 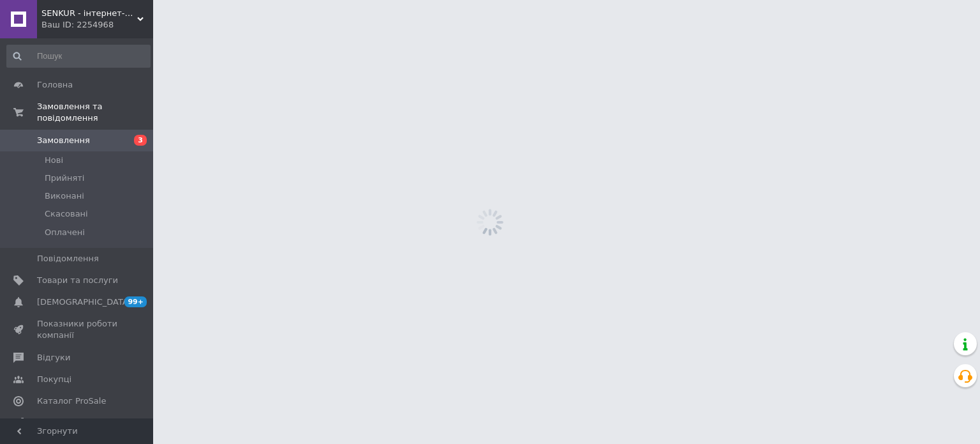 What do you see at coordinates (66, 214) in the screenshot?
I see `span: Скасовані` at bounding box center [66, 214].